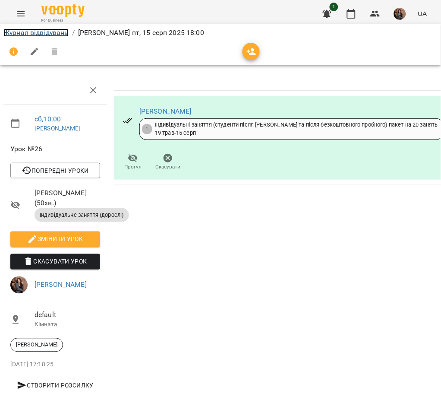 The width and height of the screenshot is (441, 400). Describe the element at coordinates (55, 171) in the screenshot. I see `button: Попередні уроки` at that location.